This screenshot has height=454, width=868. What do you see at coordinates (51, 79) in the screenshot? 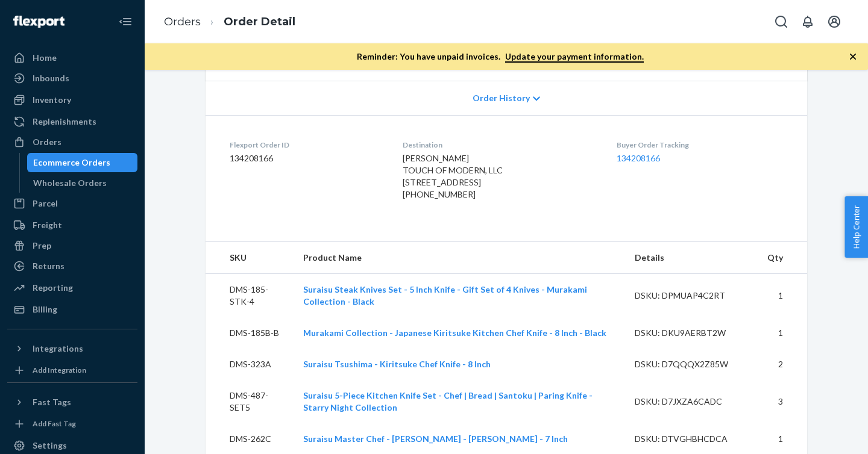
I see `div: Inbounds` at bounding box center [51, 79].